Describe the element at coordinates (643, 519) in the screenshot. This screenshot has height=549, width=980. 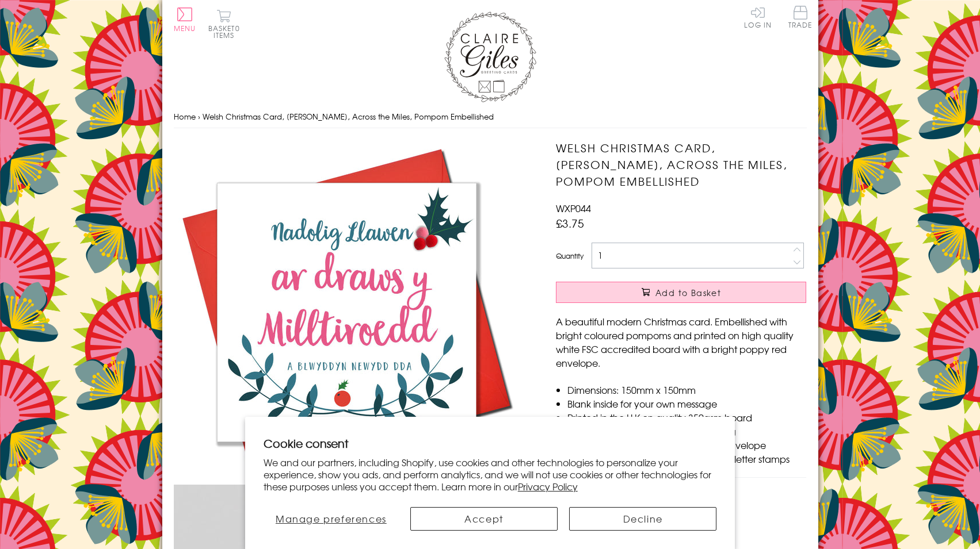
I see `button: Decline` at that location.